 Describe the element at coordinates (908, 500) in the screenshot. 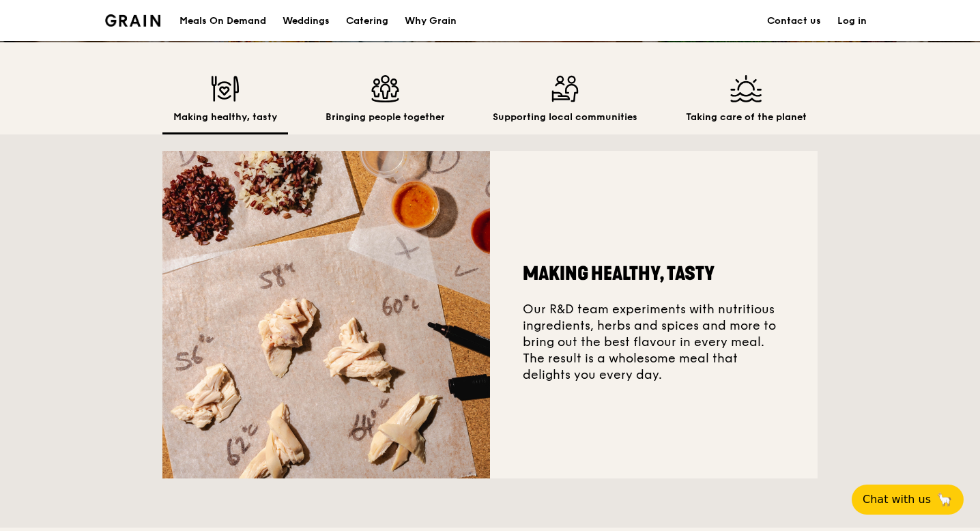

I see `button: Chat with us🦙` at that location.